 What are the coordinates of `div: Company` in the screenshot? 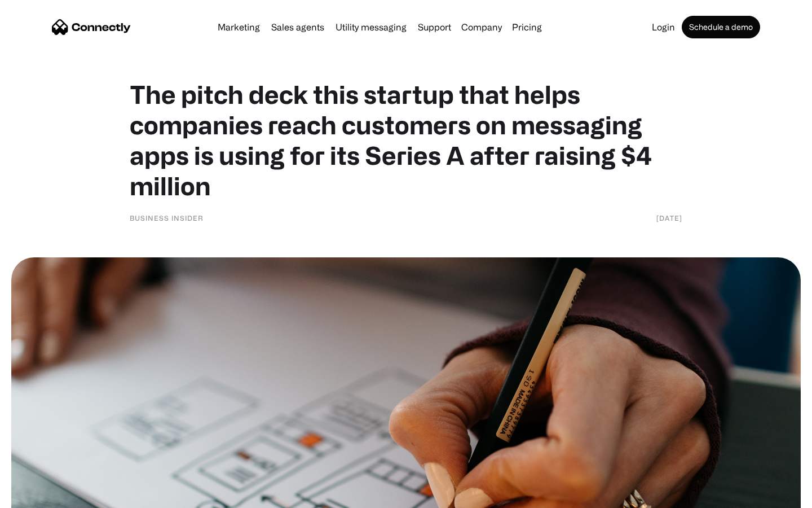 It's located at (481, 27).